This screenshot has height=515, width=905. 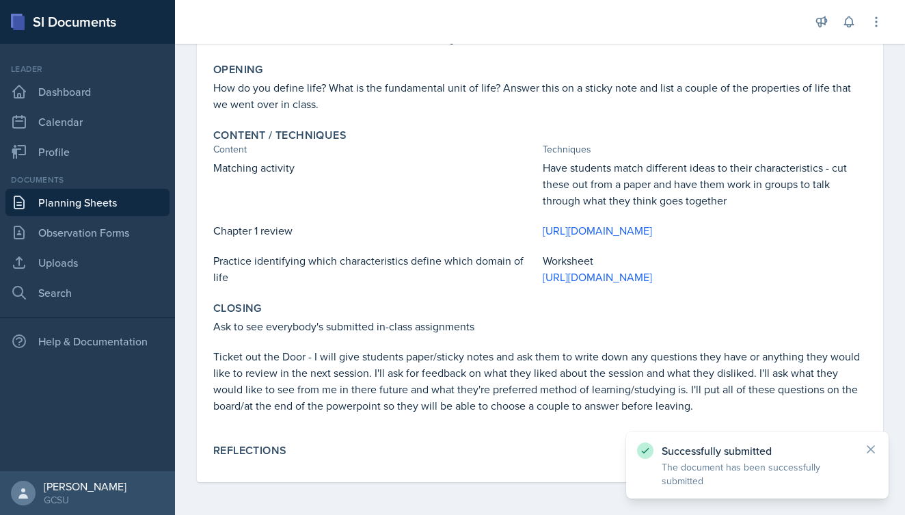 I want to click on p: Chapter 1 review, so click(x=375, y=230).